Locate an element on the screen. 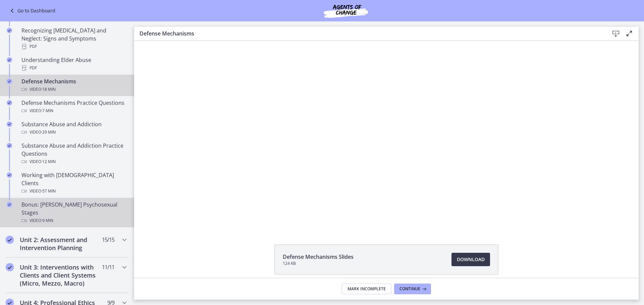  h2: Unit 2: Assessment and Intervention Planning is located at coordinates (61, 244).